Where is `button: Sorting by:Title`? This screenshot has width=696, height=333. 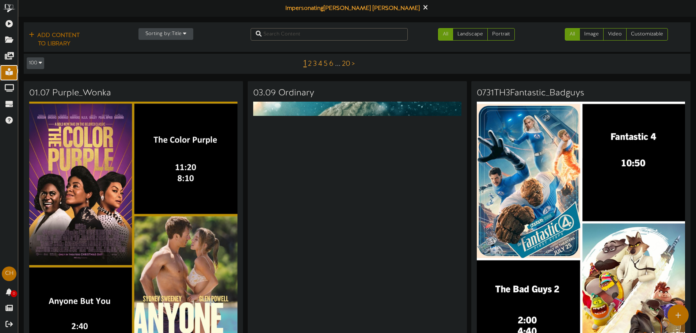
button: Sorting by:Title is located at coordinates (166, 34).